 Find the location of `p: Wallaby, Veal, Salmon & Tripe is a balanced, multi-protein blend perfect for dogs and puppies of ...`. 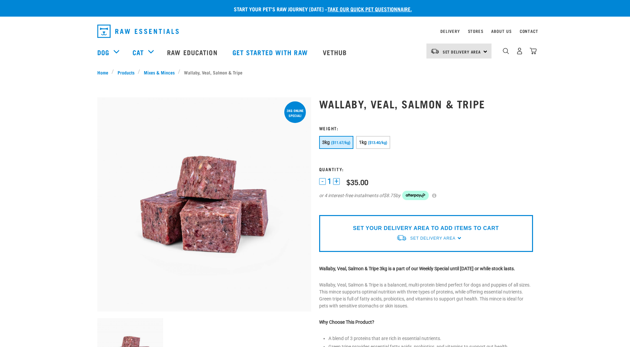

p: Wallaby, Veal, Salmon & Tripe is a balanced, multi-protein blend perfect for dogs and puppies of ... is located at coordinates (426, 295).